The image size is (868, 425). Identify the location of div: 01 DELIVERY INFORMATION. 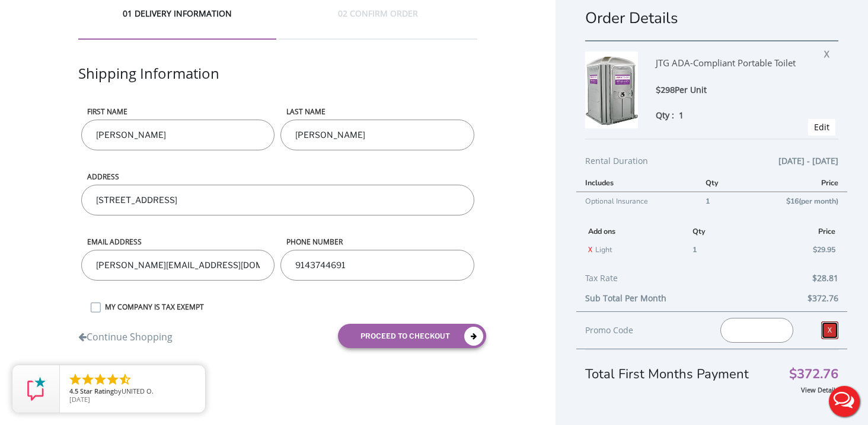
(177, 24).